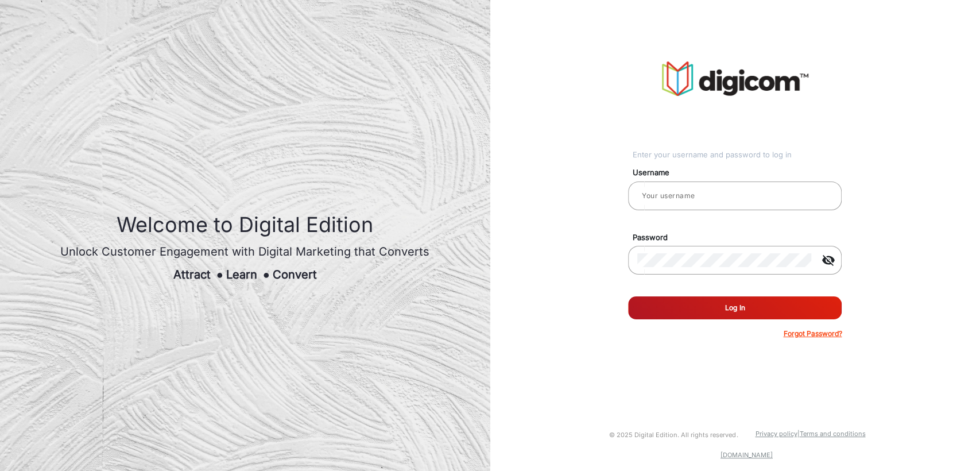 This screenshot has width=980, height=471. What do you see at coordinates (735, 79) in the screenshot?
I see `img: vmg-logo` at bounding box center [735, 79].